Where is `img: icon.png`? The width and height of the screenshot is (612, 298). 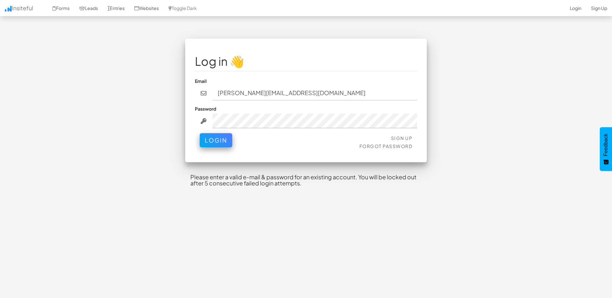
img: icon.png is located at coordinates (8, 9).